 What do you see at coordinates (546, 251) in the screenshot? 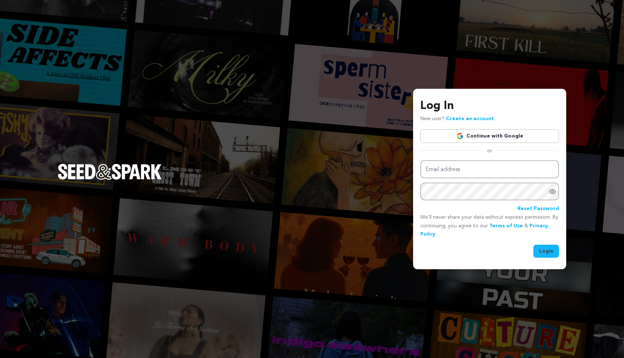
I see `button: Login` at bounding box center [546, 251].